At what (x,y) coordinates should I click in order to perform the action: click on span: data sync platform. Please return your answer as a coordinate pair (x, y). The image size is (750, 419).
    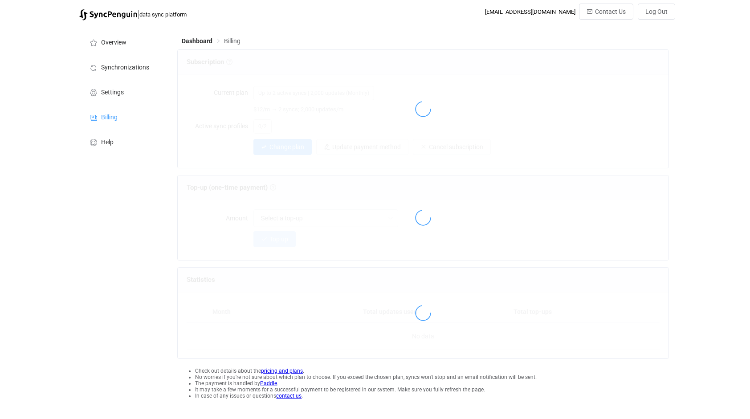
    Looking at the image, I should click on (163, 14).